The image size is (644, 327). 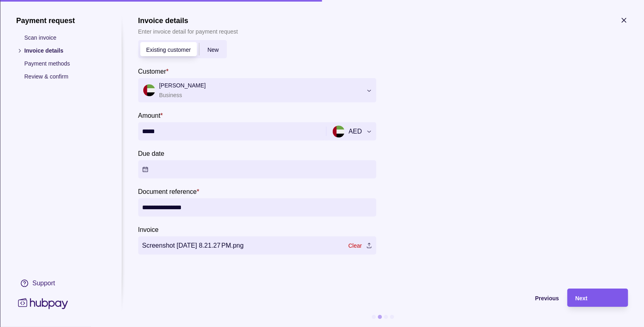 I want to click on h1: Payment request, so click(x=61, y=21).